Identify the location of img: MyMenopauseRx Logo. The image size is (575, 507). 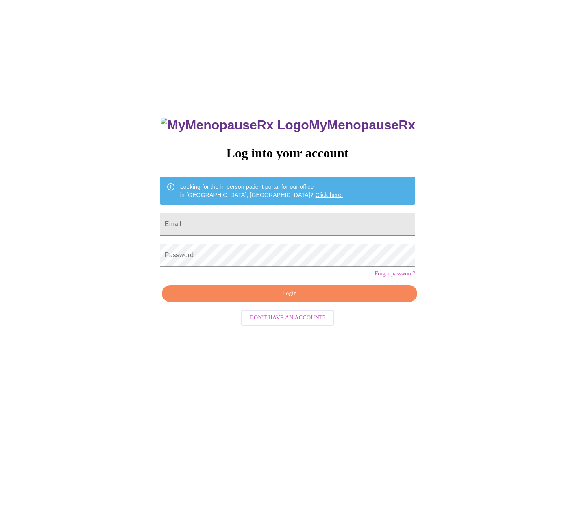
(235, 125).